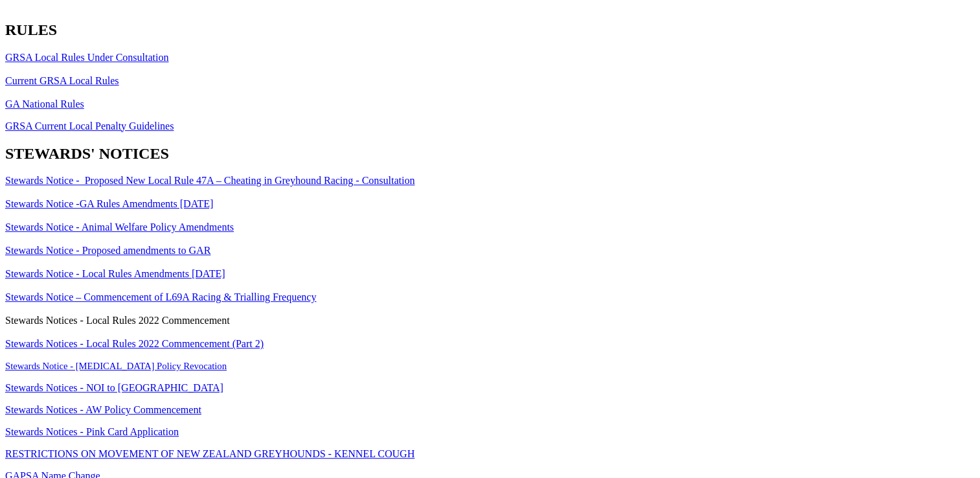  What do you see at coordinates (490, 263) in the screenshot?
I see `p: Stewards Notices - Local Rules 2022 Commencement` at bounding box center [490, 263].